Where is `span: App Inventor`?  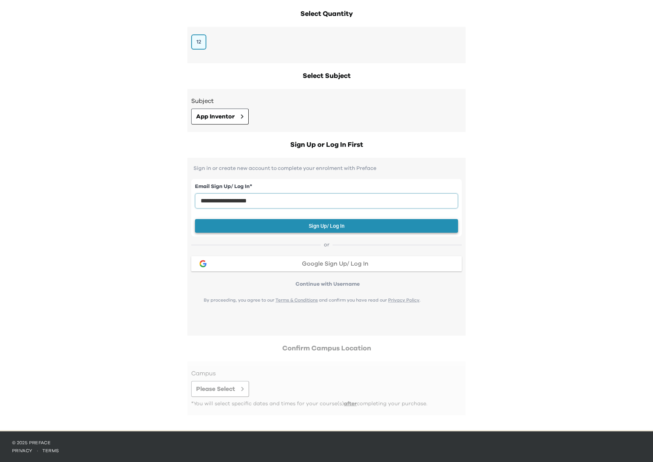 span: App Inventor is located at coordinates (216, 116).